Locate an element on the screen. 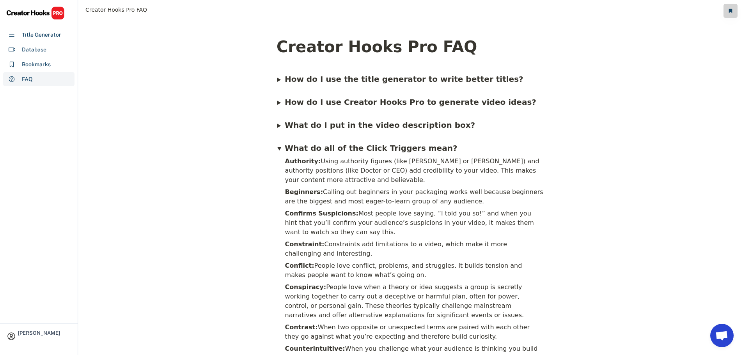 This screenshot has width=743, height=355. span: Creator Hooks Pro FAQ is located at coordinates (116, 10).